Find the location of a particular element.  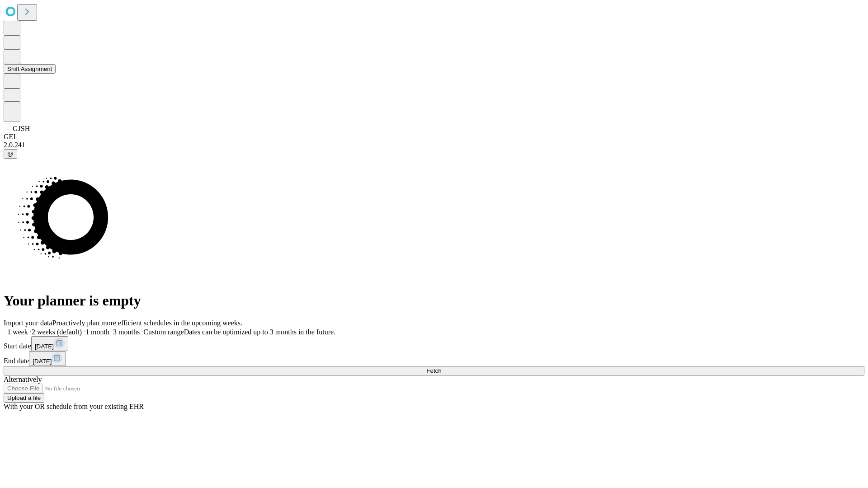

span: Import your data is located at coordinates (28, 323).